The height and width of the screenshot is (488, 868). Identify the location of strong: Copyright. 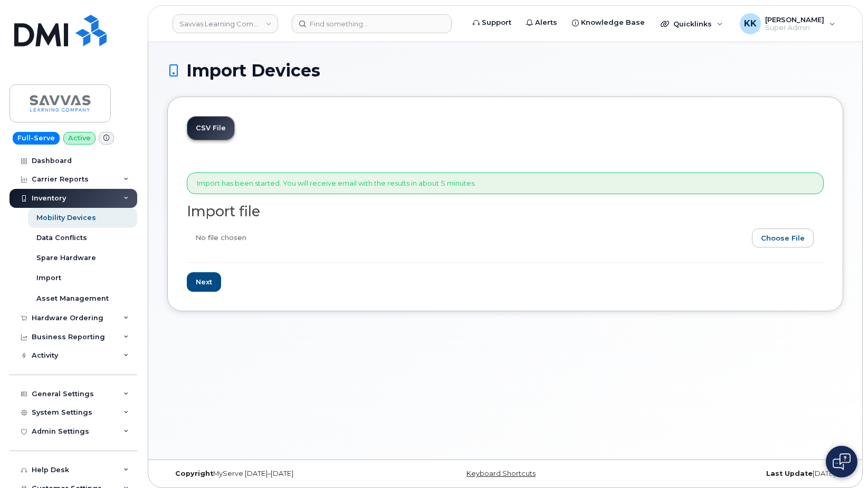
(194, 473).